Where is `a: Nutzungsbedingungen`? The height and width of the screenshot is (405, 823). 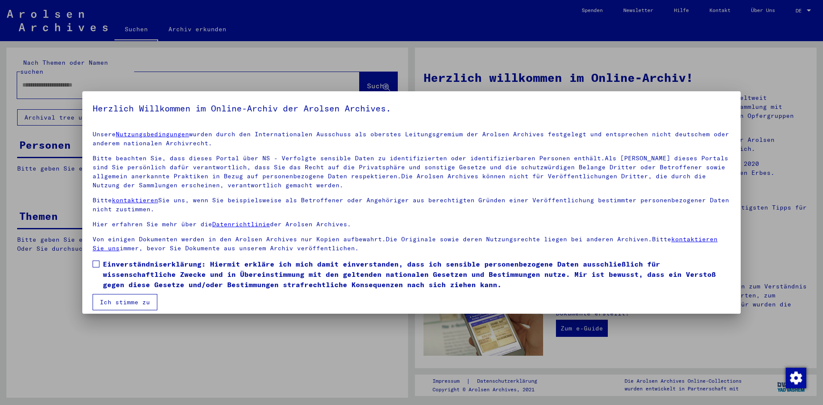
a: Nutzungsbedingungen is located at coordinates (152, 134).